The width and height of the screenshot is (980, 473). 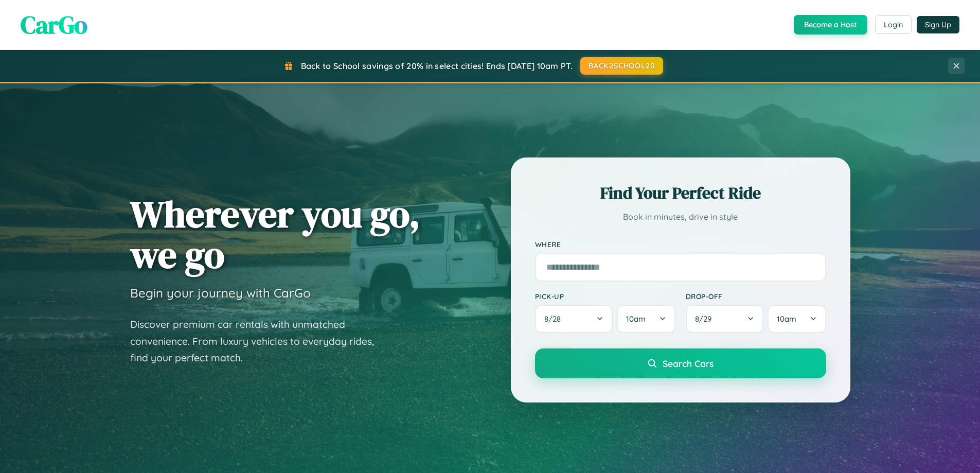 What do you see at coordinates (893, 24) in the screenshot?
I see `button: Login` at bounding box center [893, 24].